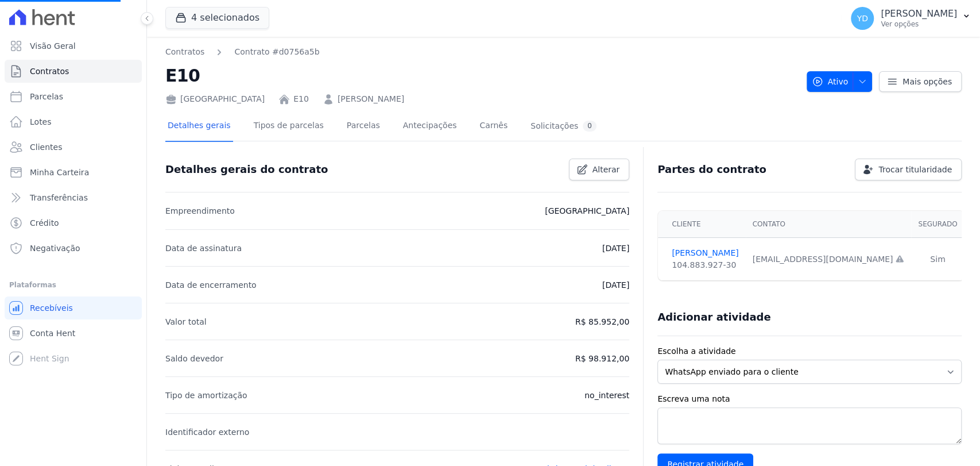 Image resolution: width=980 pixels, height=466 pixels. What do you see at coordinates (51, 308) in the screenshot?
I see `span: Recebíveis` at bounding box center [51, 308].